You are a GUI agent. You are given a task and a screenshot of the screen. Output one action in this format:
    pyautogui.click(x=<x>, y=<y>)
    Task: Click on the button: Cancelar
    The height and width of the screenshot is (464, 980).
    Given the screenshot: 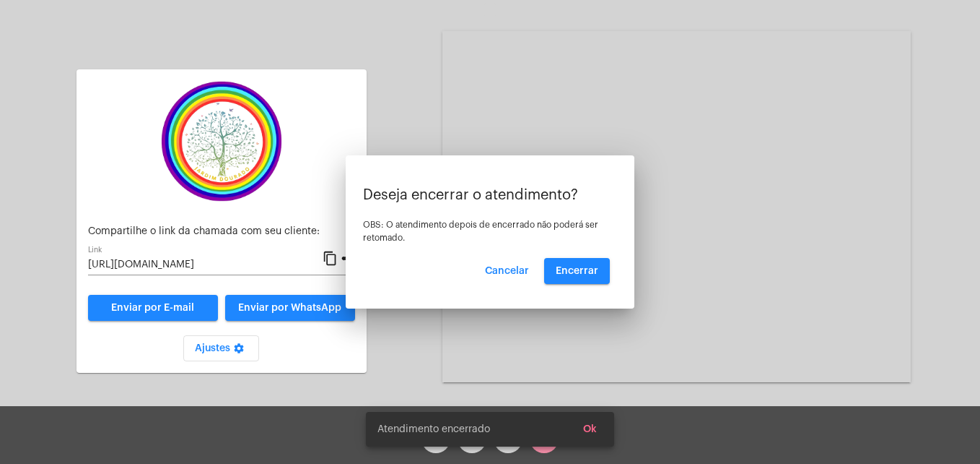 What is the action you would take?
    pyautogui.click(x=506, y=271)
    